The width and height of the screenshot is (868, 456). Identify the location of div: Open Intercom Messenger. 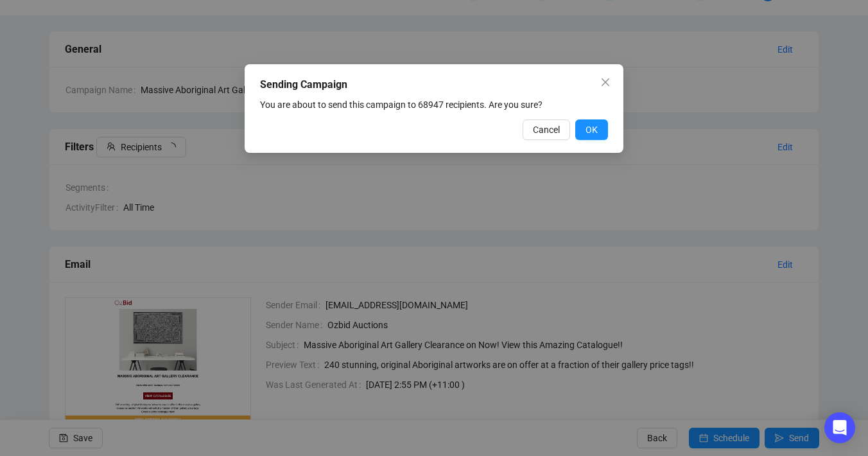
(839, 427).